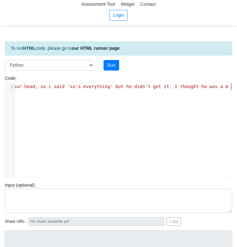  I want to click on div: 1, so click(10, 86).